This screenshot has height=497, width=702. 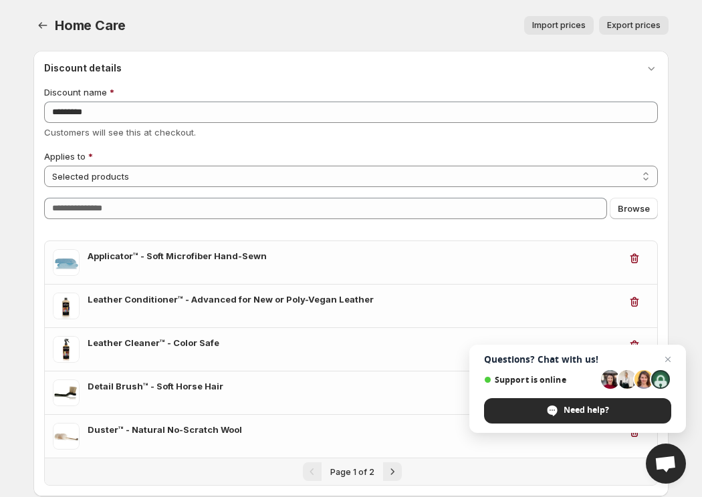 I want to click on span: Import prices, so click(x=559, y=25).